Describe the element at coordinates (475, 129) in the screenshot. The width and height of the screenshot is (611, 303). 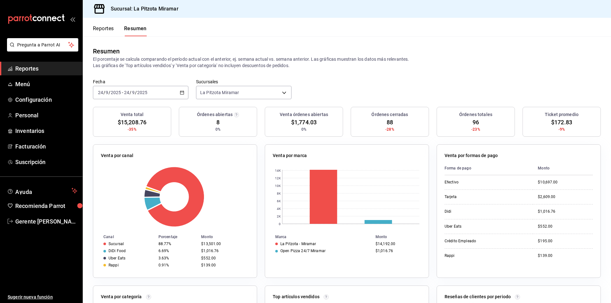
I see `span: -23%` at that location.